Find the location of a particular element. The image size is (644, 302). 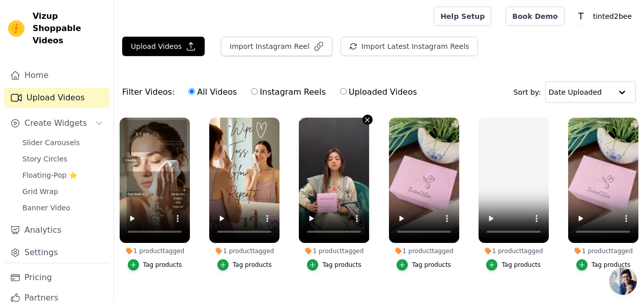

a: Settings is located at coordinates (56, 252).